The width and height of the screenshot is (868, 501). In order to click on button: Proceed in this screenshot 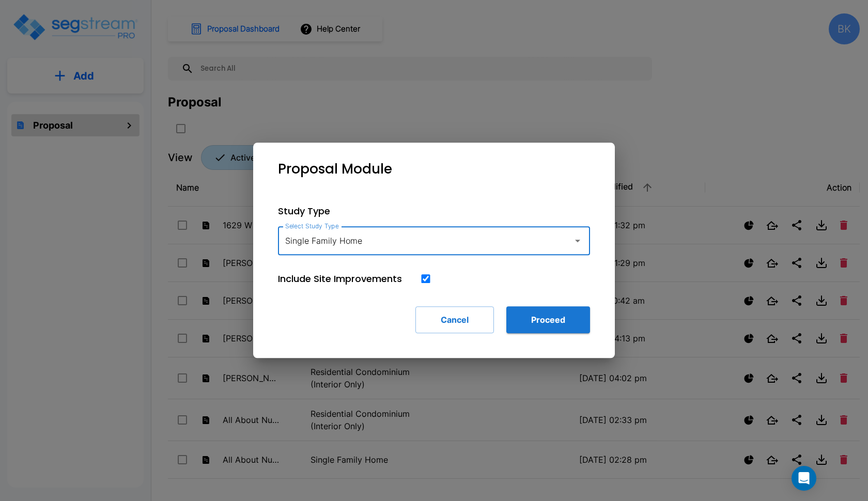, I will do `click(549, 320)`.